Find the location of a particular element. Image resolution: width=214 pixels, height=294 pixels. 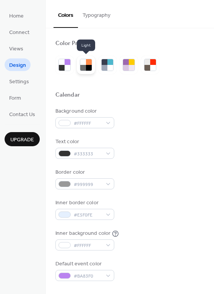

span: #999999 is located at coordinates (88, 184).